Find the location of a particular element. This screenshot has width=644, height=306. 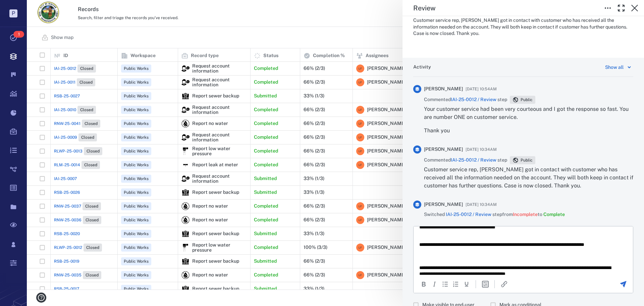

button: Toggle Fullscreen is located at coordinates (621, 8).